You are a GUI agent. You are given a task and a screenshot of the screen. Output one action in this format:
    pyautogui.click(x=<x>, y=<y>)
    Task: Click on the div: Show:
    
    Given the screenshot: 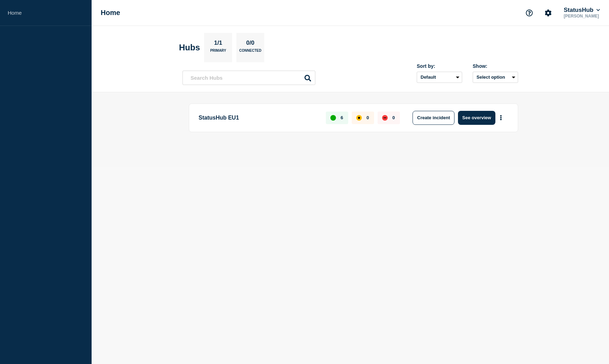 What is the action you would take?
    pyautogui.click(x=495, y=66)
    